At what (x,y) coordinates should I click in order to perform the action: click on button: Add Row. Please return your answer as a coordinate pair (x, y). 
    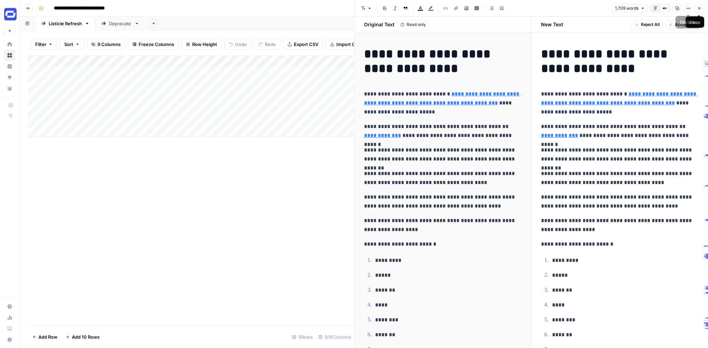
    Looking at the image, I should click on (45, 337).